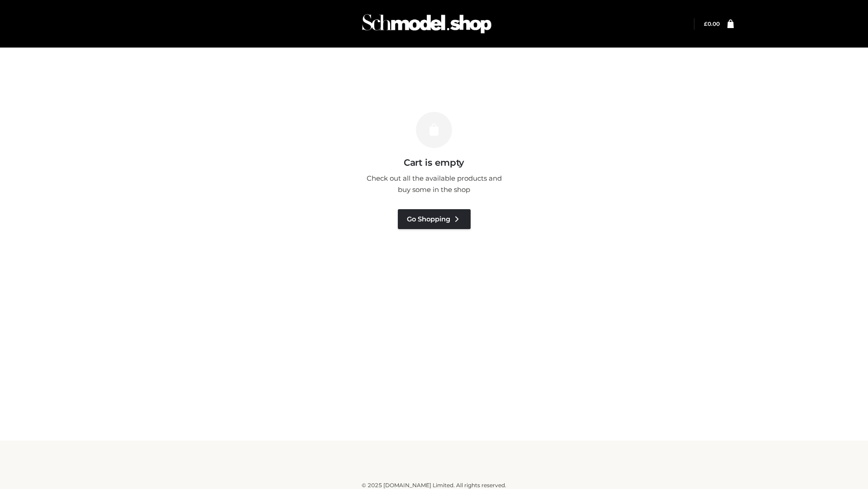  I want to click on h3: Cart is empty, so click(434, 162).